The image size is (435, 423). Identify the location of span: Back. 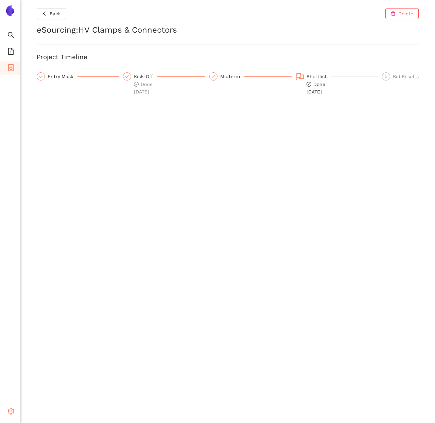
(55, 14).